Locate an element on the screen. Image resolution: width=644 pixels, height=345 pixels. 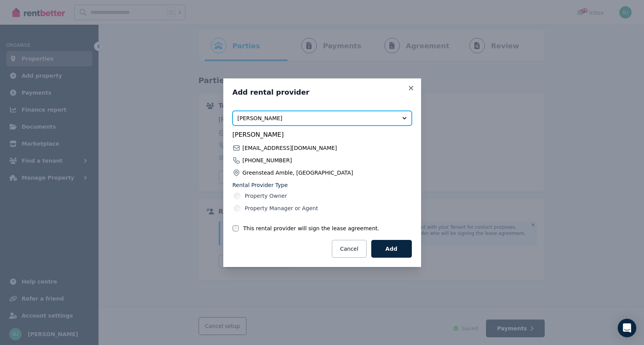
label: Rental Provider Type is located at coordinates (322, 185).